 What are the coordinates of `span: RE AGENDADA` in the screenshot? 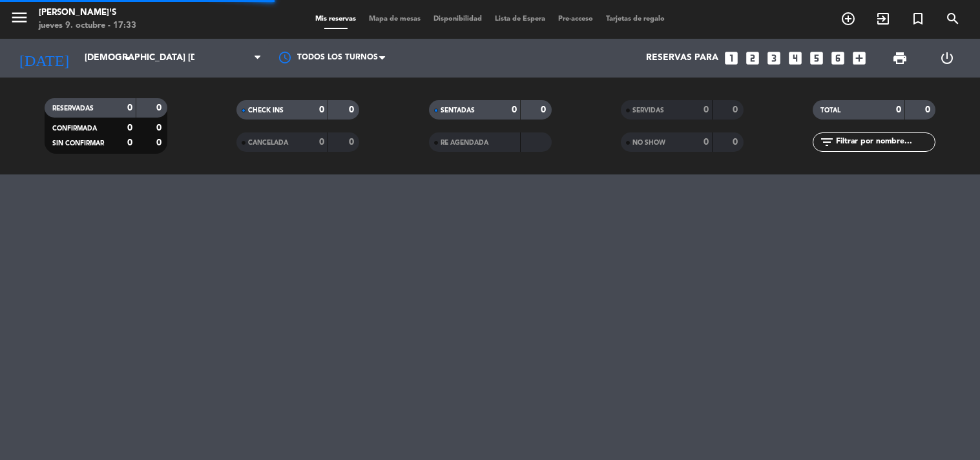 It's located at (464, 143).